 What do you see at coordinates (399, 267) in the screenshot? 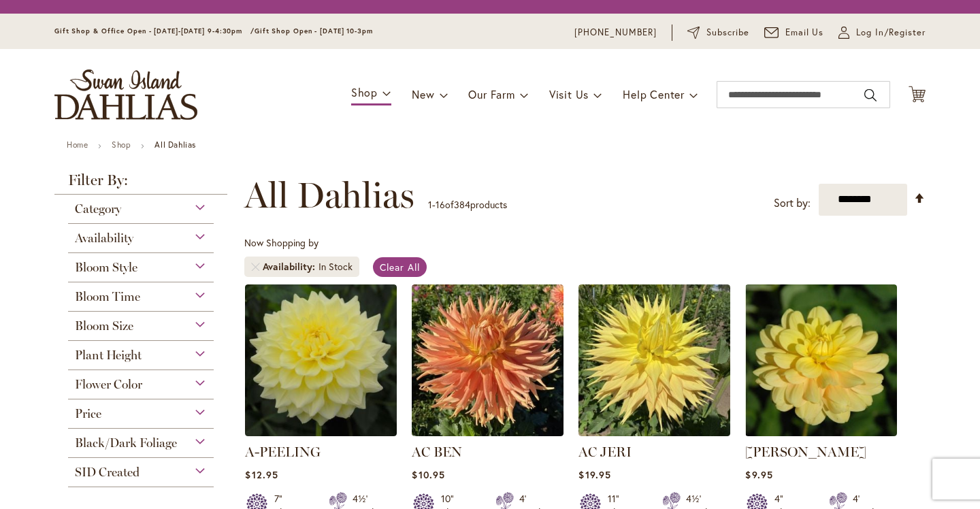
I see `a: Clear All` at bounding box center [399, 267].